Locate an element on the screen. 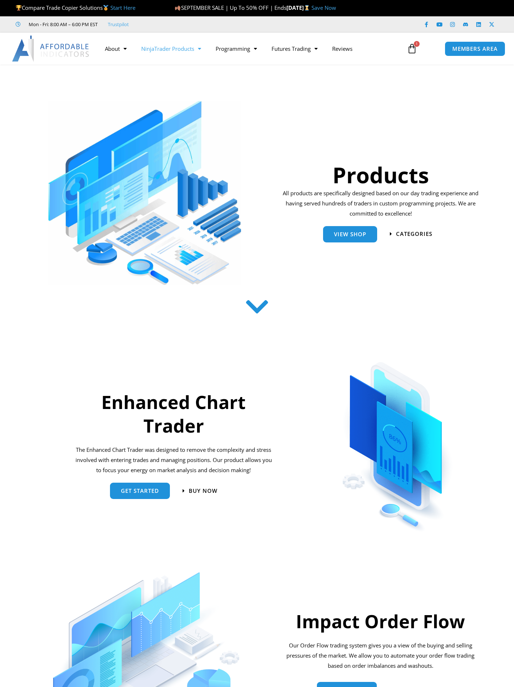 The height and width of the screenshot is (687, 514). span: View Shop is located at coordinates (350, 234).